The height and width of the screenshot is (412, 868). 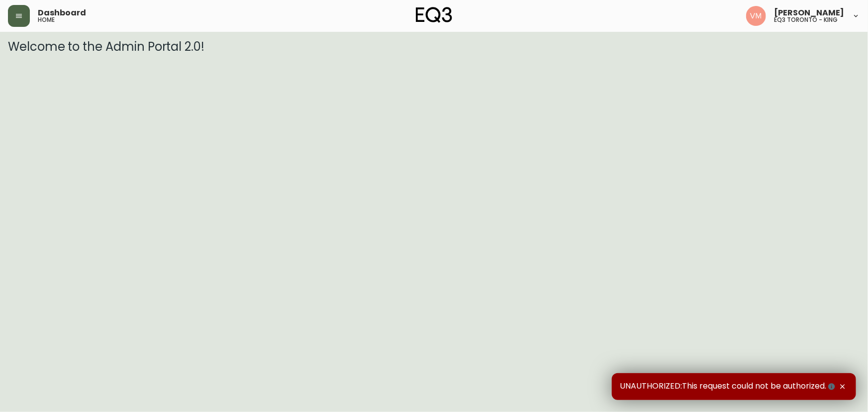 What do you see at coordinates (433, 47) in the screenshot?
I see `h3: Welcome to the Admin Portal 2.0!` at bounding box center [433, 47].